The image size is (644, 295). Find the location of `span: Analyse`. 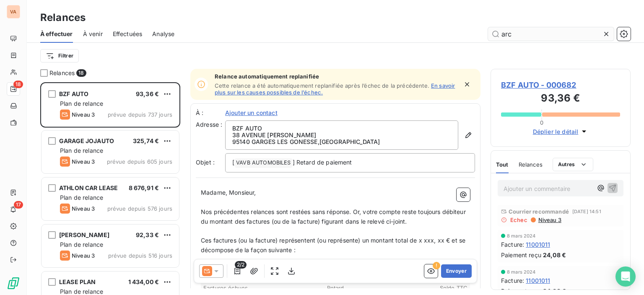

span: Analyse is located at coordinates (163, 34).